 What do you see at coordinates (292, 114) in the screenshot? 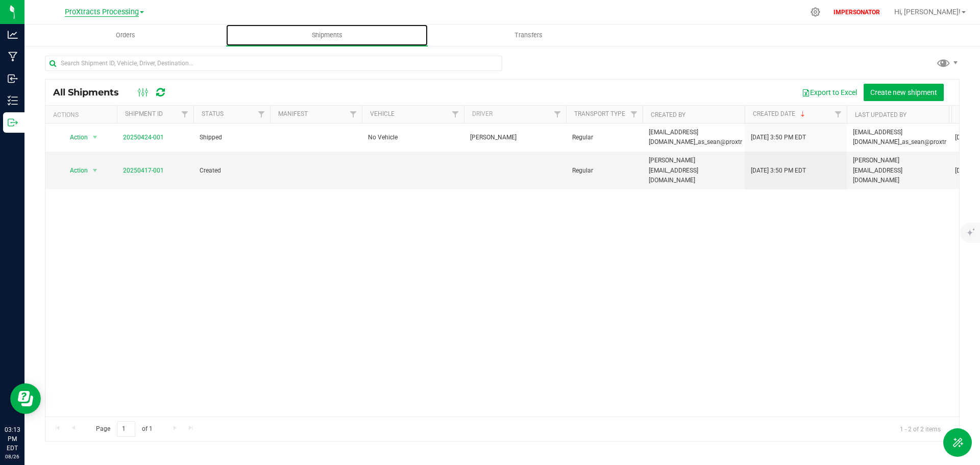
I see `a: Manifest` at bounding box center [292, 114].